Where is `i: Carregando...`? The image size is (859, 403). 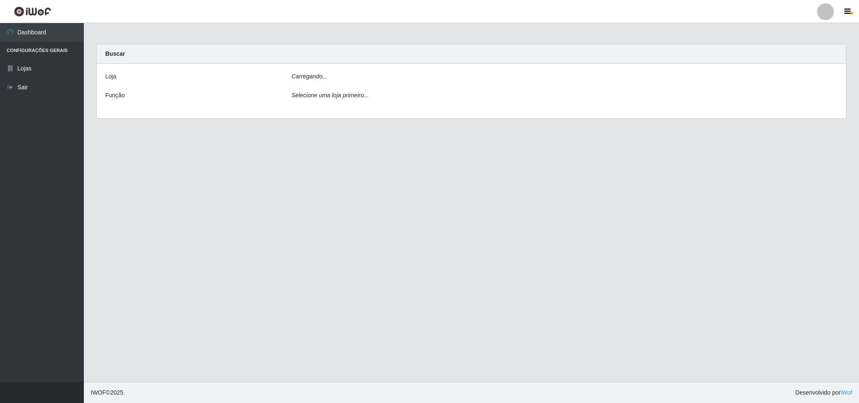
i: Carregando... is located at coordinates (309, 76).